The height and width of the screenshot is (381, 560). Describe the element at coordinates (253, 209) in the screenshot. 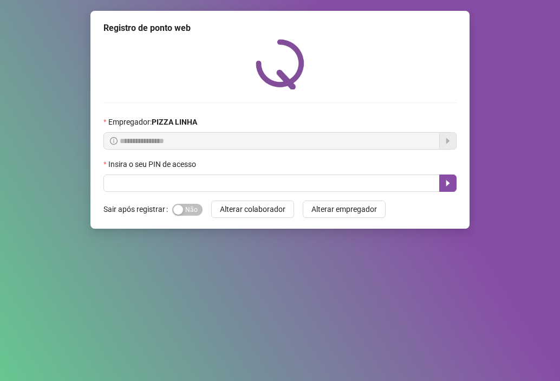

I see `span: Alterar colaborador` at that location.